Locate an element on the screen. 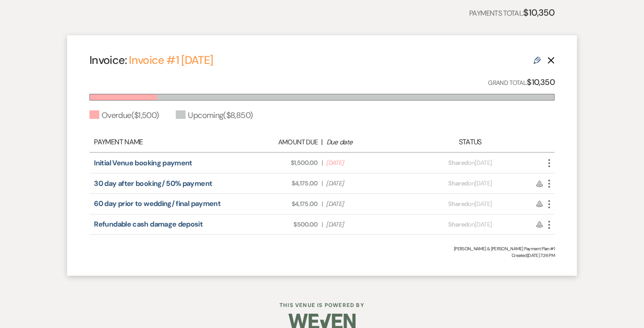 Image resolution: width=644 pixels, height=328 pixels. div: Amount Due is located at coordinates (276, 142).